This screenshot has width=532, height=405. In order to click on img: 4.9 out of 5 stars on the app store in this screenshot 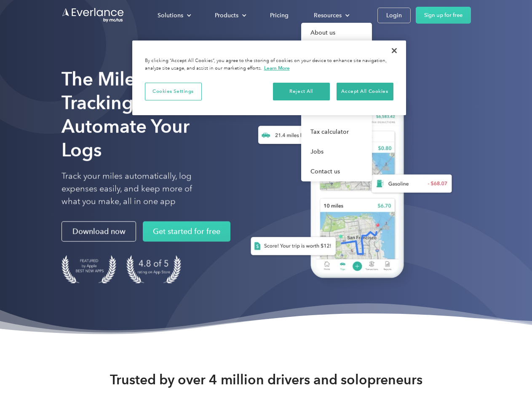, I will do `click(154, 269)`.